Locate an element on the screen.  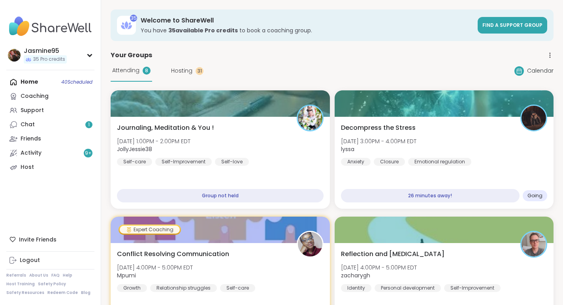
a: Safety Resources is located at coordinates (25, 293).